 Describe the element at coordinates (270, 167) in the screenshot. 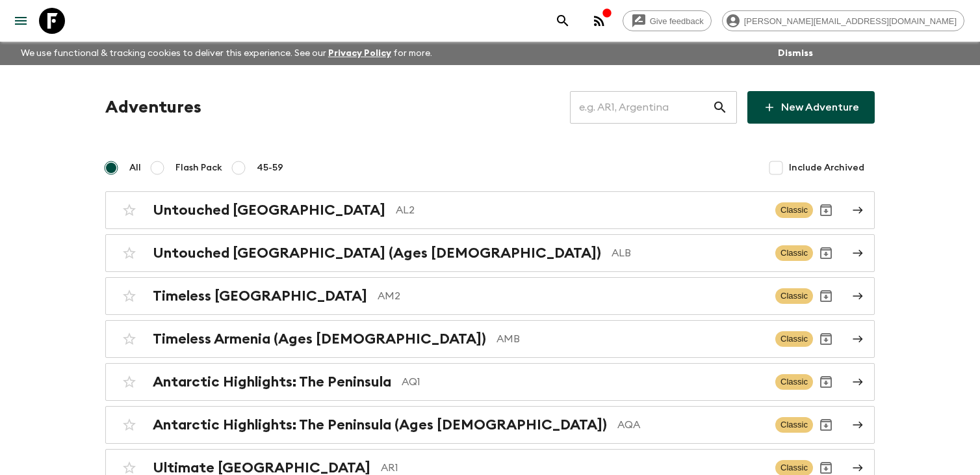

I see `span: 45-59` at that location.